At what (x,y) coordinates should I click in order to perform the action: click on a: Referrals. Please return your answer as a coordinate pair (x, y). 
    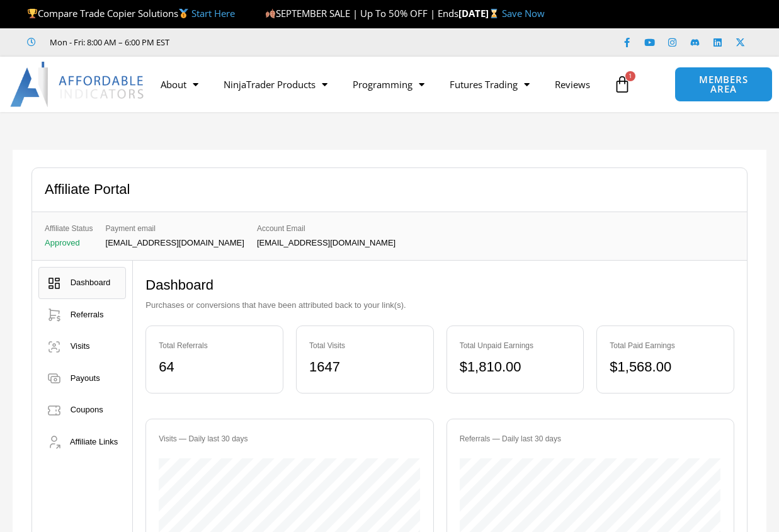
    Looking at the image, I should click on (82, 314).